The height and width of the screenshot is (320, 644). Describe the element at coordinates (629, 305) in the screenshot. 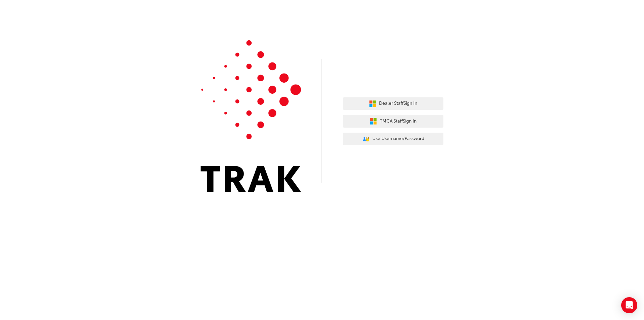

I see `div: Open Intercom Messenger` at that location.